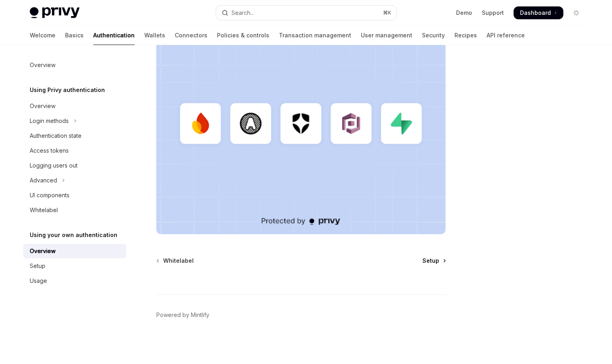 This screenshot has width=612, height=364. What do you see at coordinates (155, 35) in the screenshot?
I see `a: Wallets` at bounding box center [155, 35].